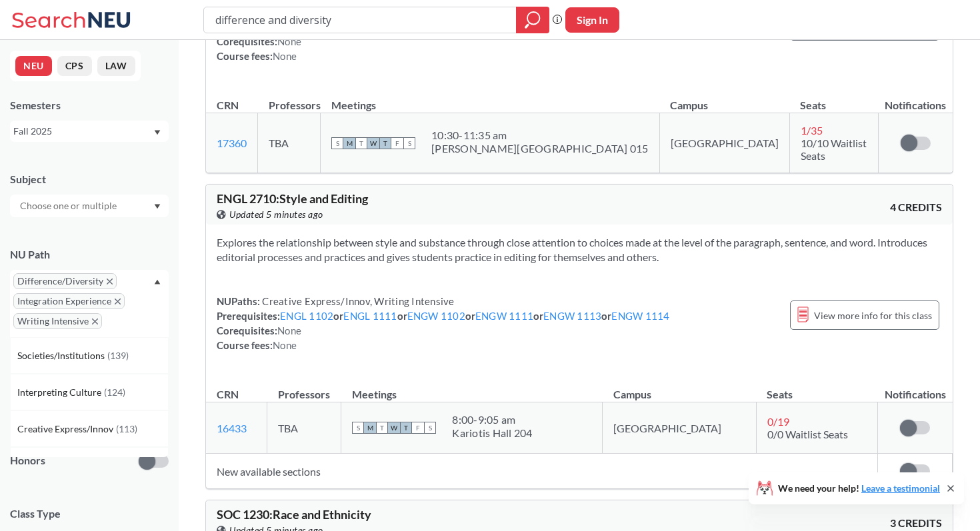 Image resolution: width=980 pixels, height=531 pixels. What do you see at coordinates (504, 315) in the screenshot?
I see `a: ENGW 1111` at bounding box center [504, 315].